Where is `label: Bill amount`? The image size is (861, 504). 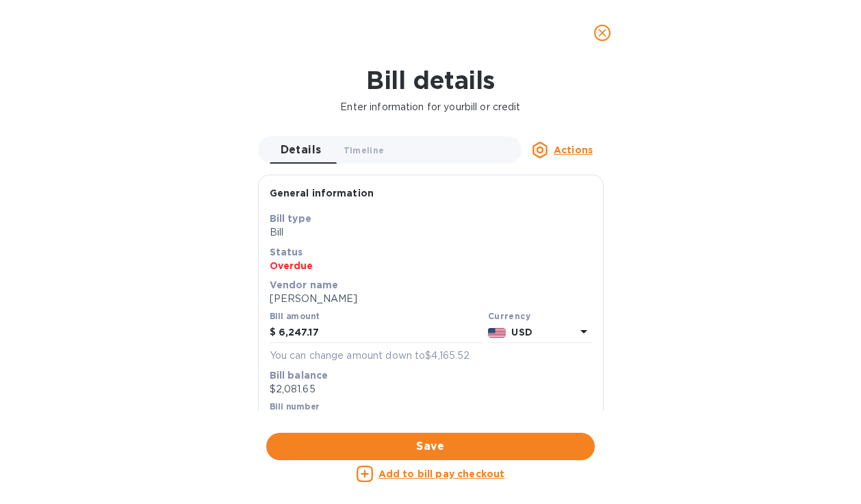 label: Bill amount is located at coordinates (294, 317).